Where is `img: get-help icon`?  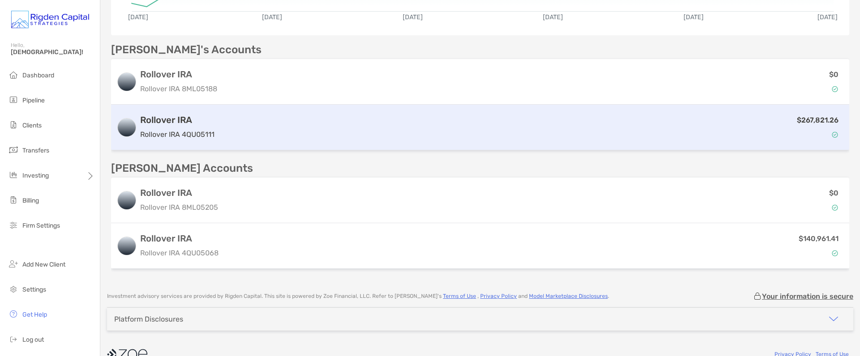
img: get-help icon is located at coordinates (13, 314).